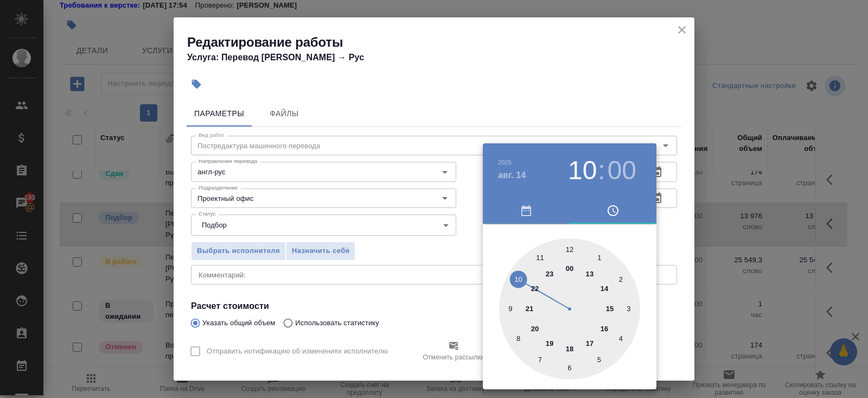 The image size is (868, 398). What do you see at coordinates (582, 170) in the screenshot?
I see `button: 10` at bounding box center [582, 170].